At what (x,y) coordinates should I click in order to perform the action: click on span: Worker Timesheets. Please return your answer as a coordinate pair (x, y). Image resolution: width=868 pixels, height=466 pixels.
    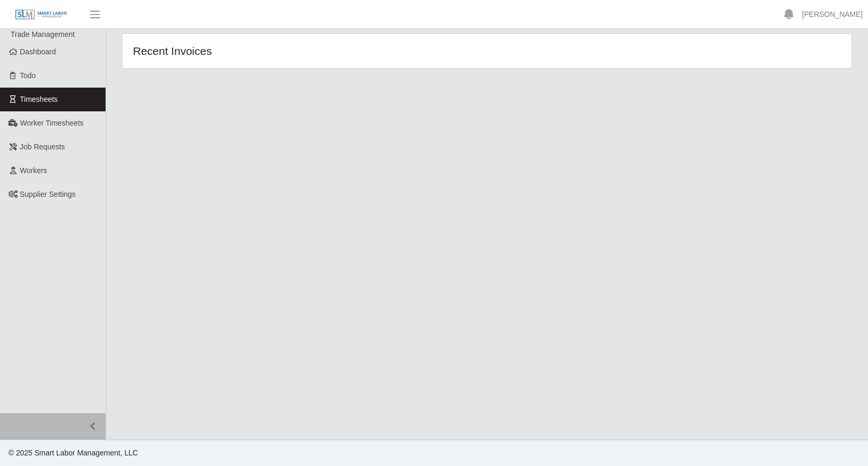
    Looking at the image, I should click on (52, 122).